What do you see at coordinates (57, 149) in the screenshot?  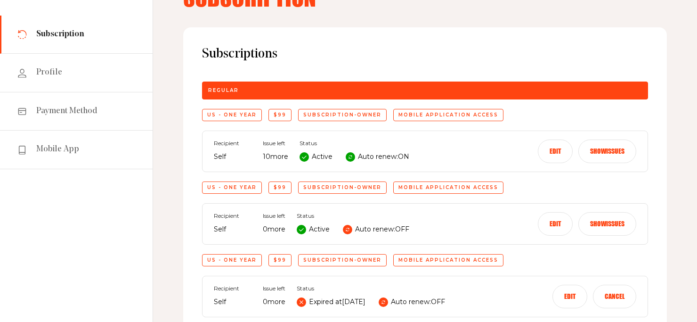 I see `span: Mobile App` at bounding box center [57, 149].